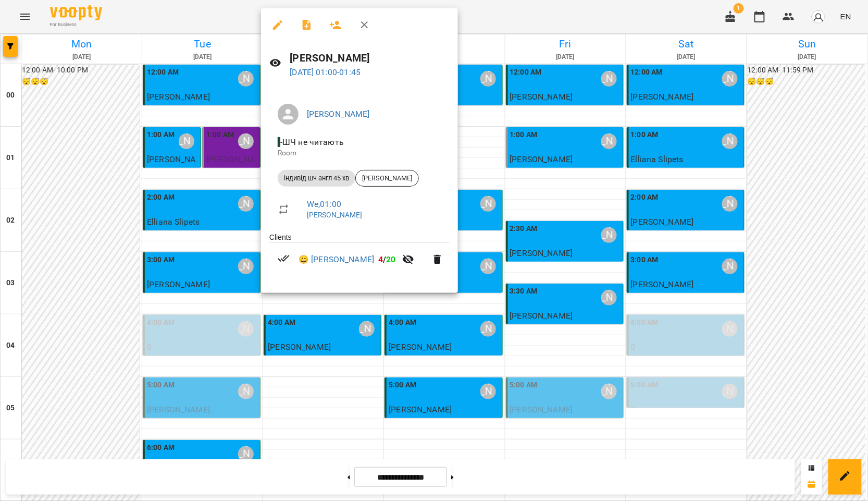  I want to click on a: We , 01:00, so click(324, 204).